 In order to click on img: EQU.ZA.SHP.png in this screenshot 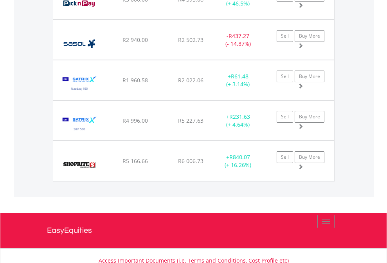, I will do `click(79, 164)`.